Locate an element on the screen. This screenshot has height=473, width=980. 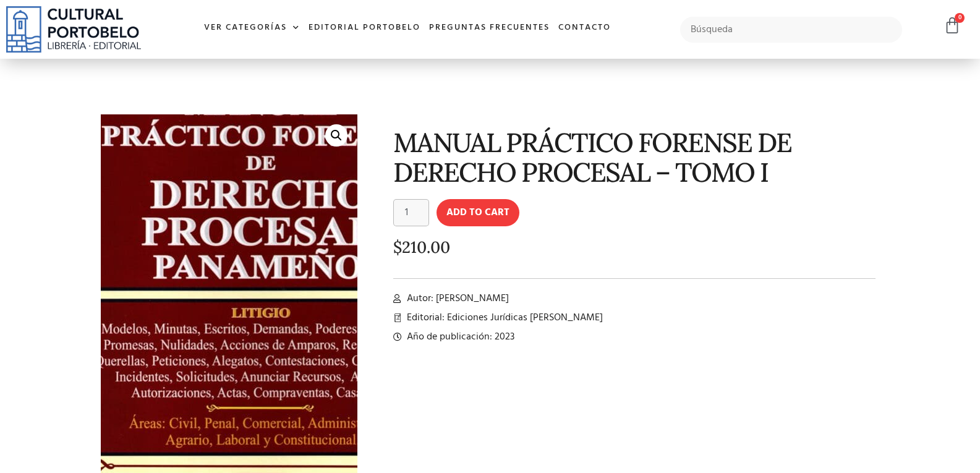
a: Ver Categorías is located at coordinates (251, 28).